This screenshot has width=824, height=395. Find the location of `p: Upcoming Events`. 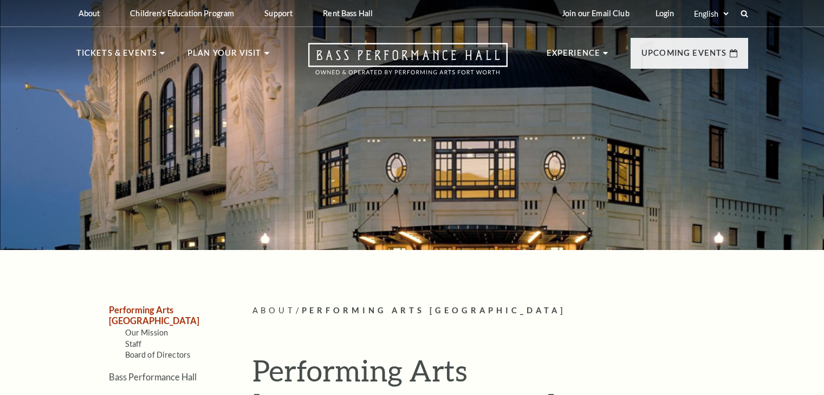

p: Upcoming Events is located at coordinates (684, 56).